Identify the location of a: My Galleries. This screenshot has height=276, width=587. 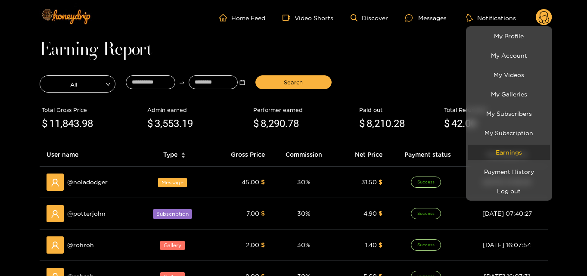
(509, 94).